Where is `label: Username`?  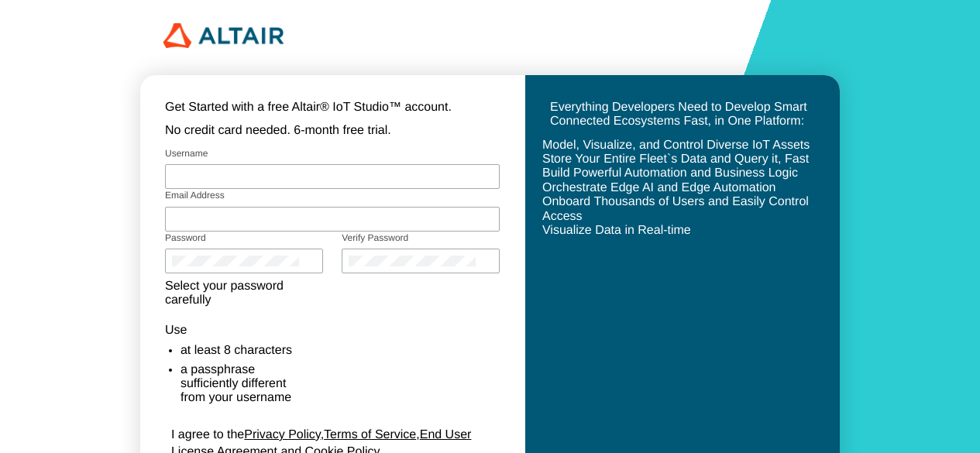 label: Username is located at coordinates (186, 154).